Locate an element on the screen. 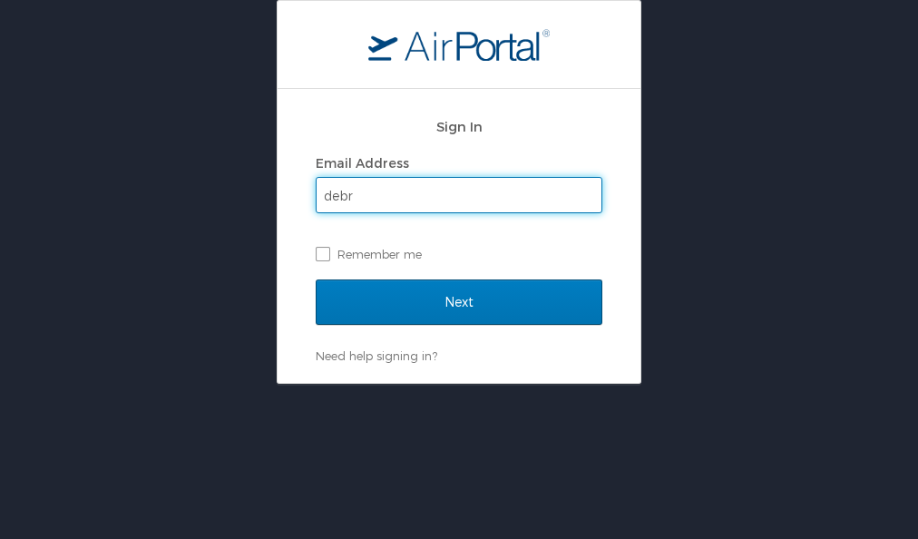 This screenshot has height=539, width=918. label: Email Address is located at coordinates (362, 162).